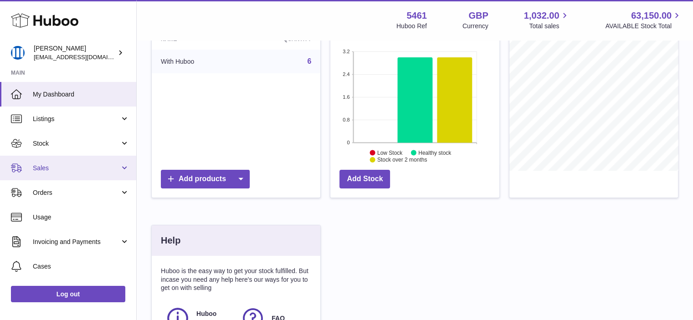 This screenshot has width=693, height=320. I want to click on text: 3.2, so click(346, 51).